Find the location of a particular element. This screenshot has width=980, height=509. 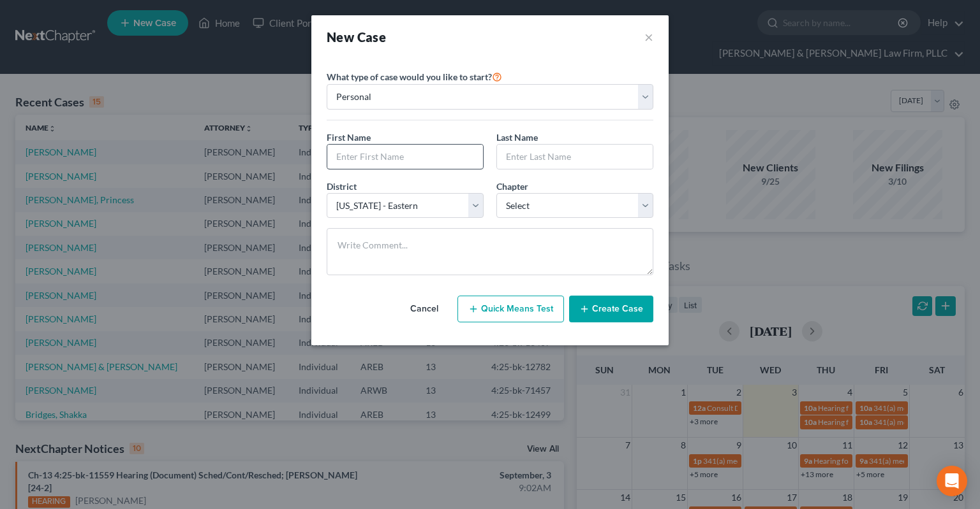

button: Cancel is located at coordinates (425, 309).